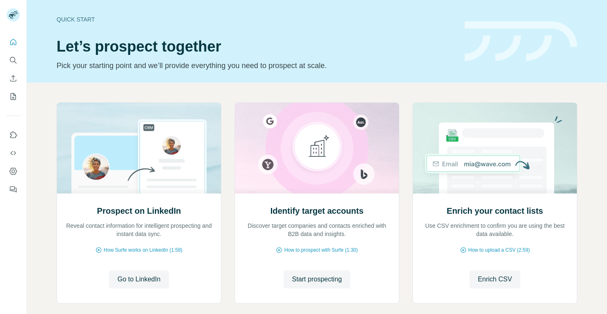 The width and height of the screenshot is (607, 314). What do you see at coordinates (317, 279) in the screenshot?
I see `button: Start prospecting` at bounding box center [317, 279].